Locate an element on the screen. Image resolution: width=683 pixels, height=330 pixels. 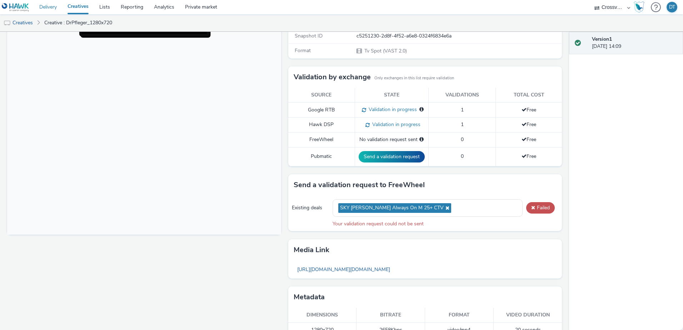
th: Bitrate is located at coordinates (391, 315).